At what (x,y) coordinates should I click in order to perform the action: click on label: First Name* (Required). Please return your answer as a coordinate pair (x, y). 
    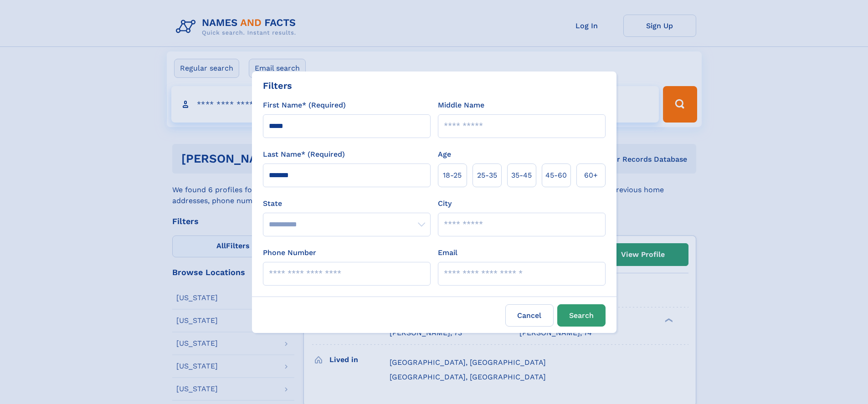
    Looking at the image, I should click on (304, 105).